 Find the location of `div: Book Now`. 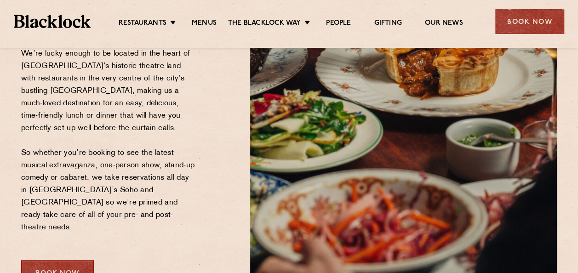

div: Book Now is located at coordinates (530, 21).